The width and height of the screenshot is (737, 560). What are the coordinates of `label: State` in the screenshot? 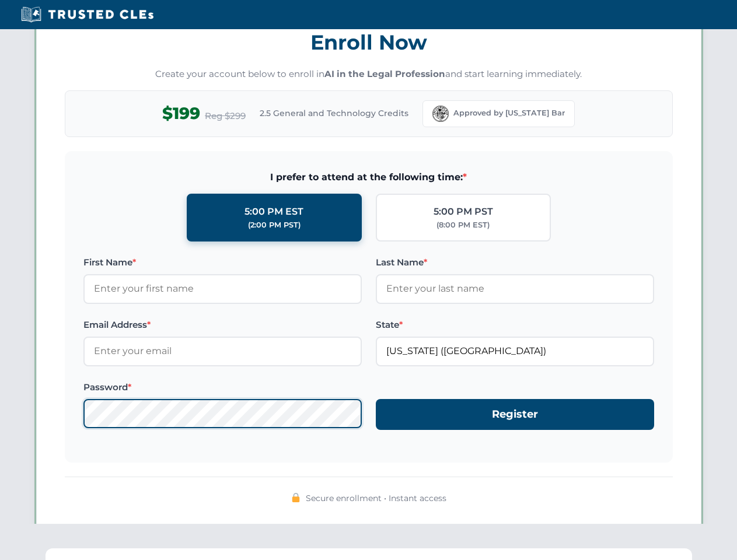 It's located at (515, 325).